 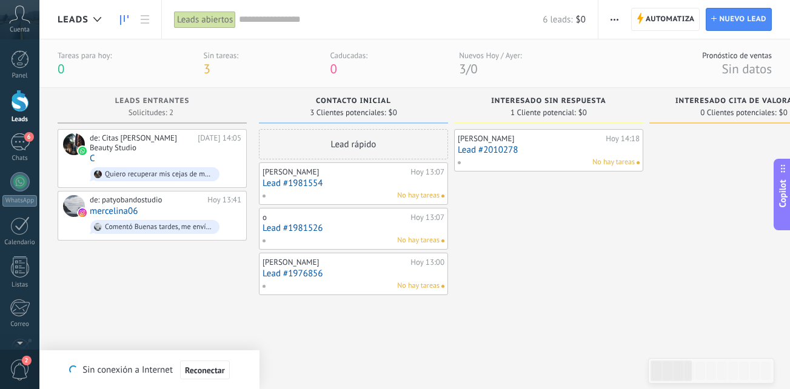 What do you see at coordinates (149, 370) in the screenshot?
I see `div: Sin conexión a Internet` at bounding box center [149, 370].